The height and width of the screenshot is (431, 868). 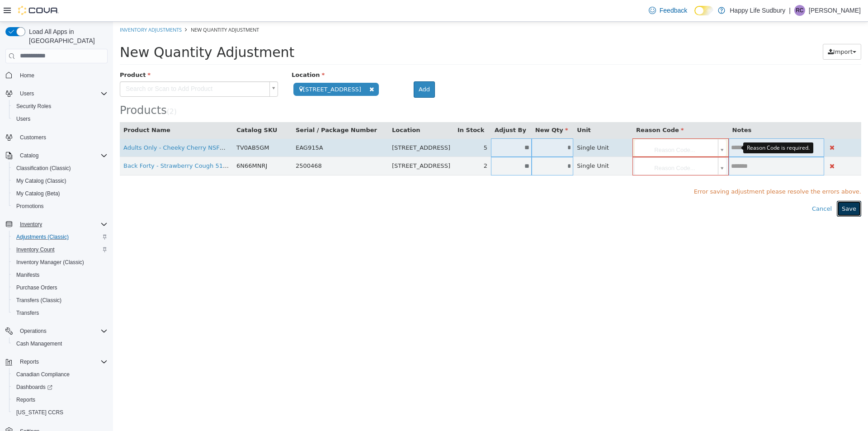 What do you see at coordinates (60, 288) in the screenshot?
I see `button: Purchase Orders` at bounding box center [60, 288].